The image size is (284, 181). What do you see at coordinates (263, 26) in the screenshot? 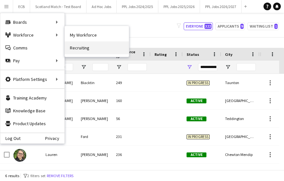
I see `button: Waiting list1` at bounding box center [263, 26].